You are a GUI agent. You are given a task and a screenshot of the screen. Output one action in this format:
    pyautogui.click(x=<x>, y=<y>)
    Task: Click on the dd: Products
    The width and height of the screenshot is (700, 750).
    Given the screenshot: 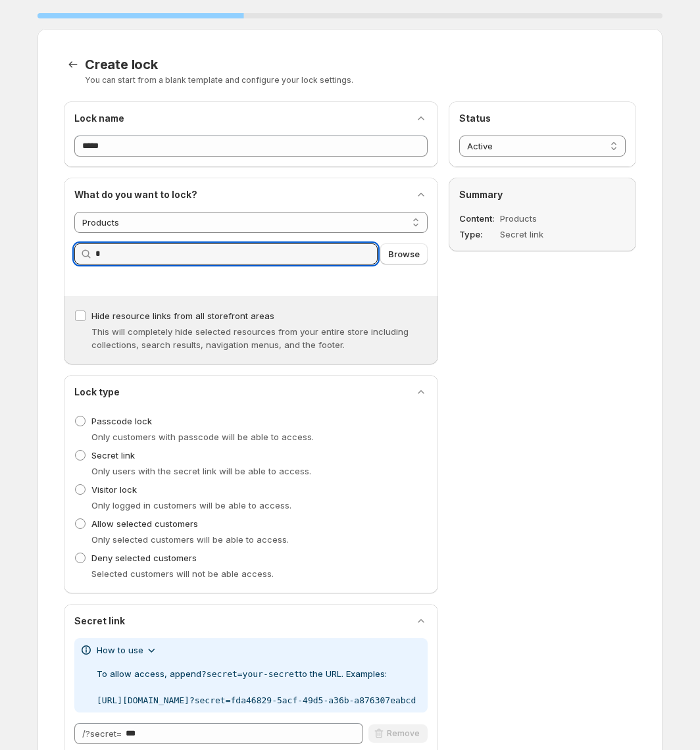 What is the action you would take?
    pyautogui.click(x=546, y=219)
    